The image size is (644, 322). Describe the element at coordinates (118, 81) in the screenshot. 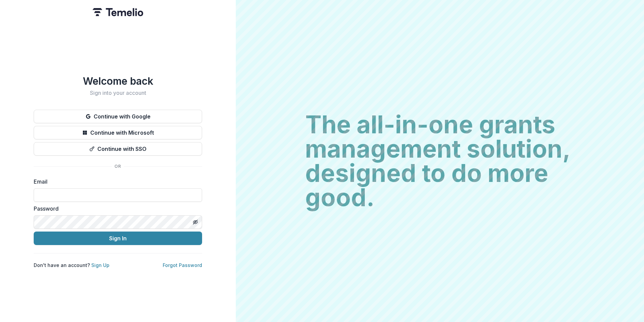

I see `h1: Welcome back` at that location.